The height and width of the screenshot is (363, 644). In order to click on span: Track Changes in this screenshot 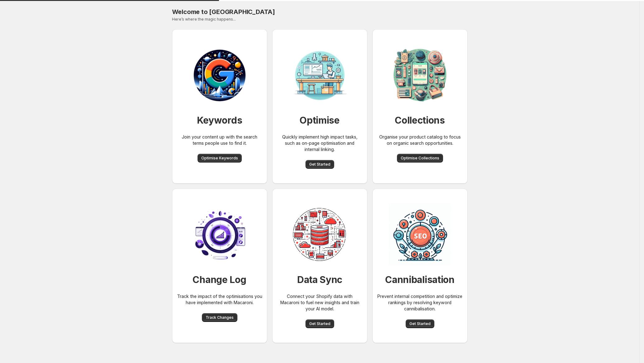, I will do `click(219, 317)`.